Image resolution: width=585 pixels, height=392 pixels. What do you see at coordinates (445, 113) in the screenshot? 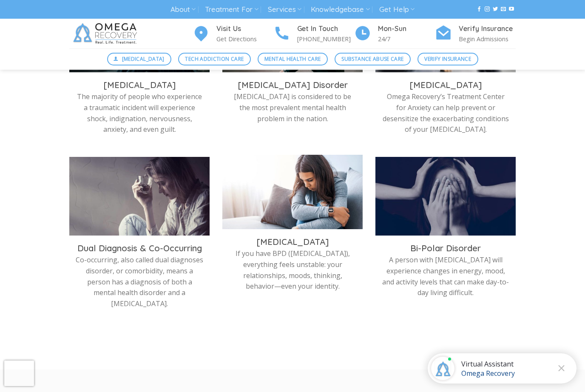
I see `p: Omega Recovery’s Treatment Center for Anxiety can help prevent or desensitize the exacerbating co...` at bounding box center [445, 113].